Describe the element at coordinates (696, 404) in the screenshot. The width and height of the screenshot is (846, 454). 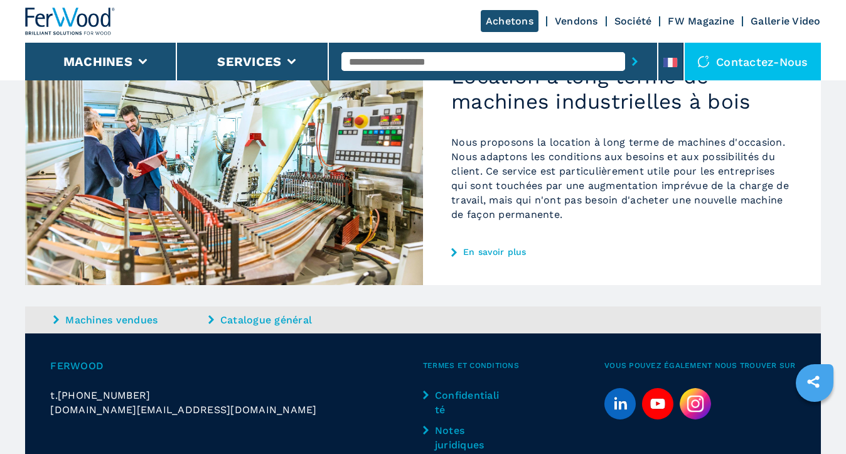
I see `img: Instagram` at that location.